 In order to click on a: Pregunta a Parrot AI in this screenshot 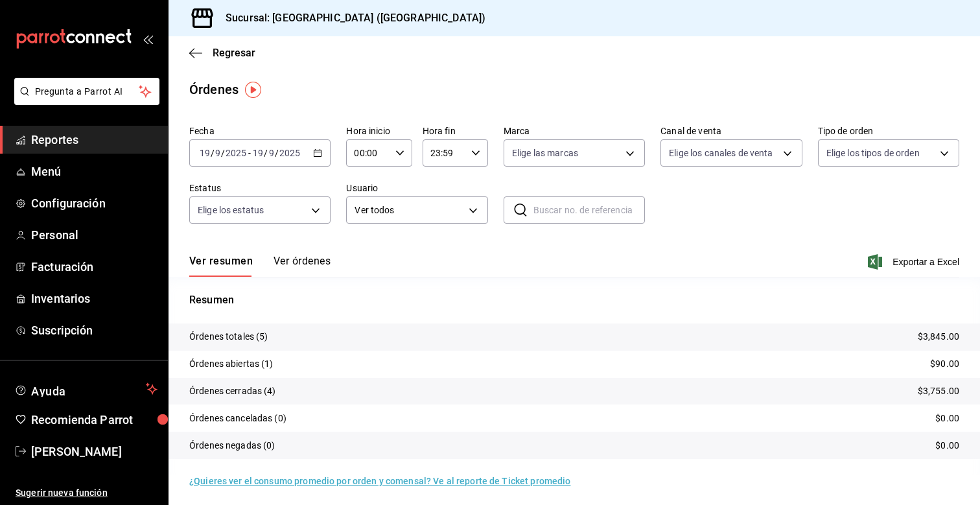, I will do `click(84, 100)`.